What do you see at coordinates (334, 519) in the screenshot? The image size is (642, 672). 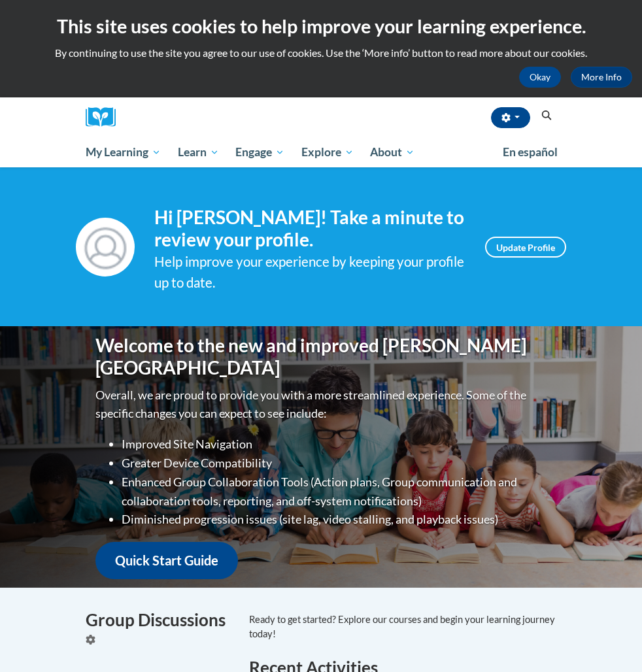 I see `li: Diminished progression issues (site lag, video stalling, and playback issues)` at bounding box center [334, 519].